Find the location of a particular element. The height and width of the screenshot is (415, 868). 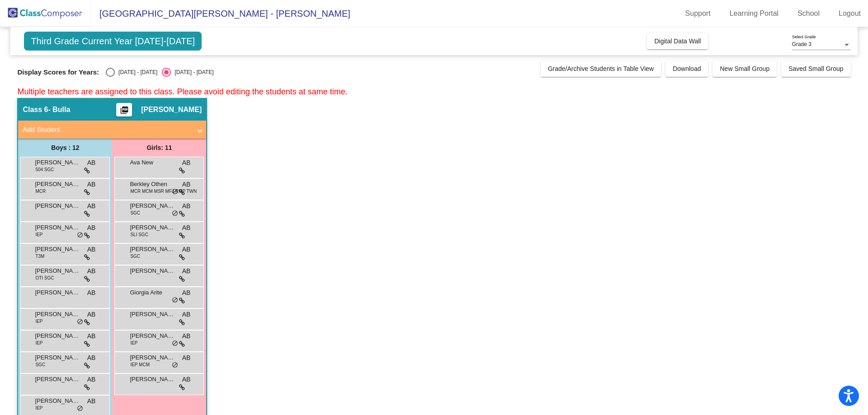

a: School is located at coordinates (808, 14).